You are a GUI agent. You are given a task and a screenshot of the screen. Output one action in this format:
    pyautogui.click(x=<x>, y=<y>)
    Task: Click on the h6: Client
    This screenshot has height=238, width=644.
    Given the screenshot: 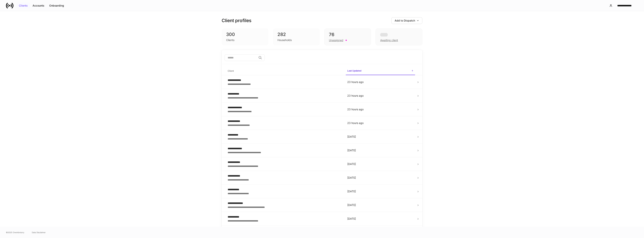 What is the action you would take?
    pyautogui.click(x=231, y=71)
    